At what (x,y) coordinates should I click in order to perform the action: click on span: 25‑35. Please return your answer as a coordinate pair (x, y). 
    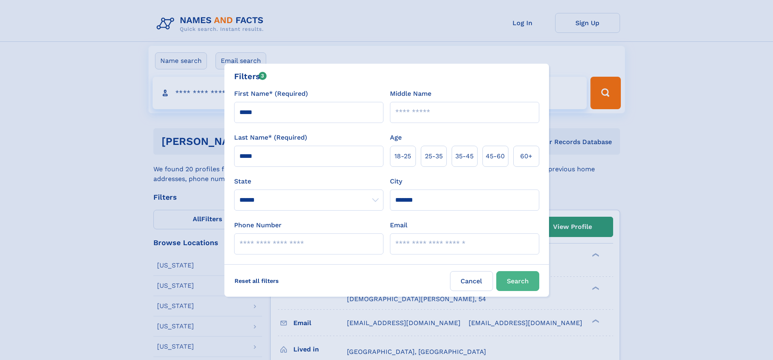
    Looking at the image, I should click on (434, 156).